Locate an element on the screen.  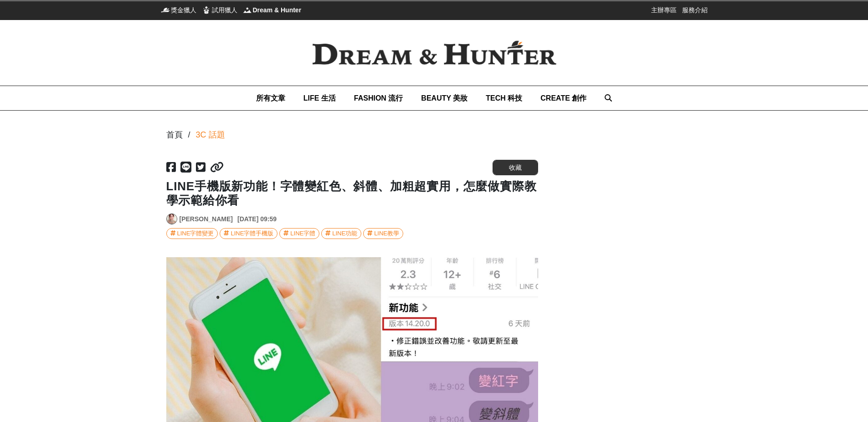
a: FASHION 流行 is located at coordinates (378, 98).